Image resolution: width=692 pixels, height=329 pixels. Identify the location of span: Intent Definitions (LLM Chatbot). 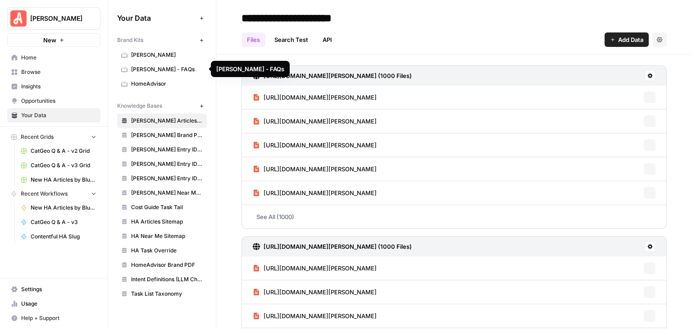
(167, 279).